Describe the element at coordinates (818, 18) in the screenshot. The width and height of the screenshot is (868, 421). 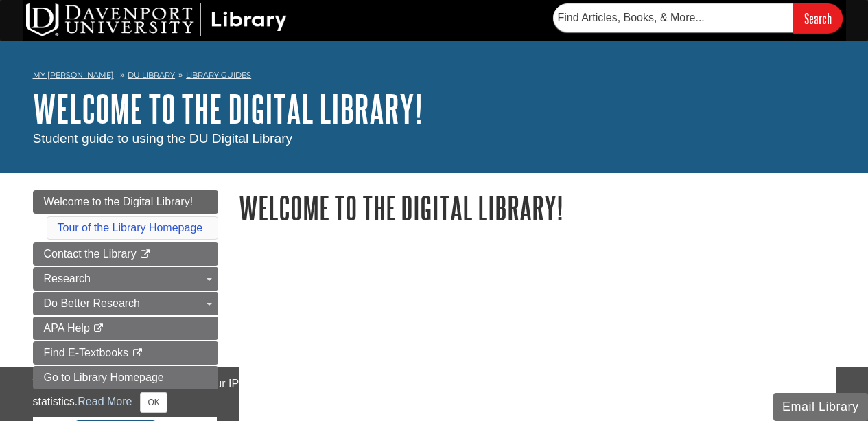
I see `input: Search` at that location.